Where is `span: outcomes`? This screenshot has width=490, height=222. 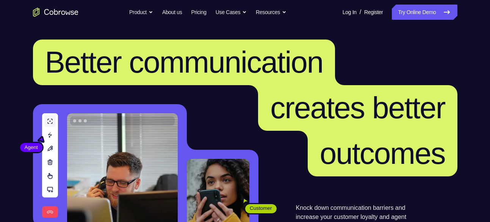
span: outcomes is located at coordinates (383, 153).